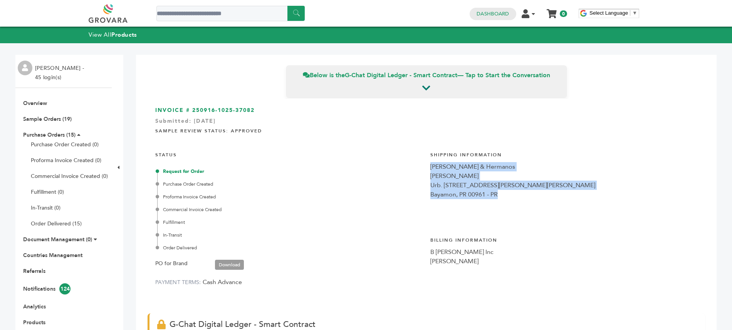 The width and height of the screenshot is (732, 330). What do you see at coordinates (564, 13) in the screenshot?
I see `span: 0` at bounding box center [564, 13].